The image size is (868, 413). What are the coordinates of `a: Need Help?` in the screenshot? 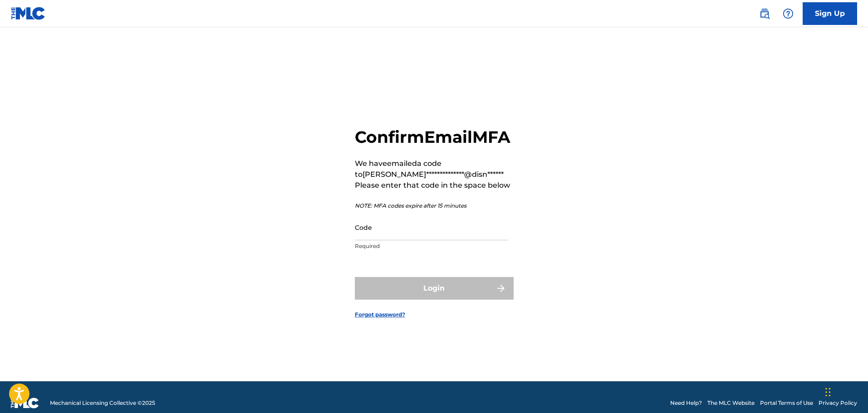 It's located at (686, 404).